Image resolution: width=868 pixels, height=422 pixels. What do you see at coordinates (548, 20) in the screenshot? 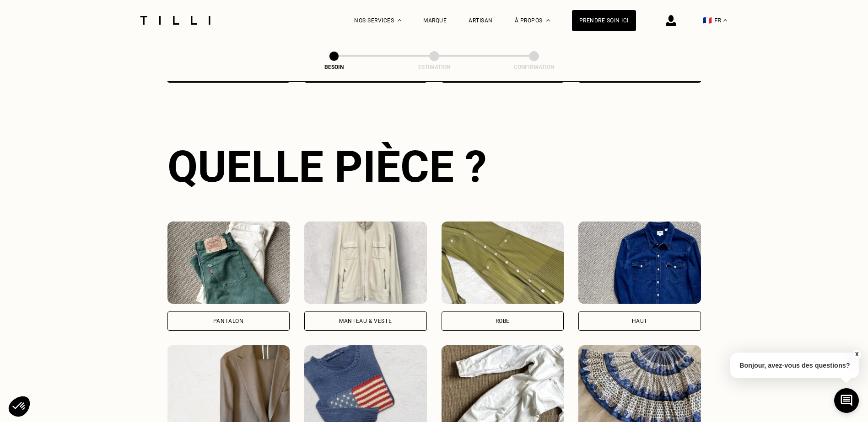
I see `img: Menu déroulant à propos` at bounding box center [548, 20].